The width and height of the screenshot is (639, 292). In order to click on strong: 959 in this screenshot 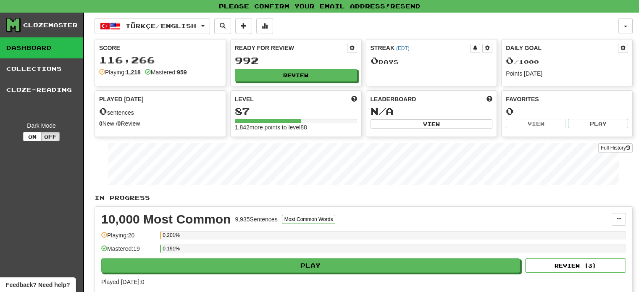, I will do `click(181, 72)`.